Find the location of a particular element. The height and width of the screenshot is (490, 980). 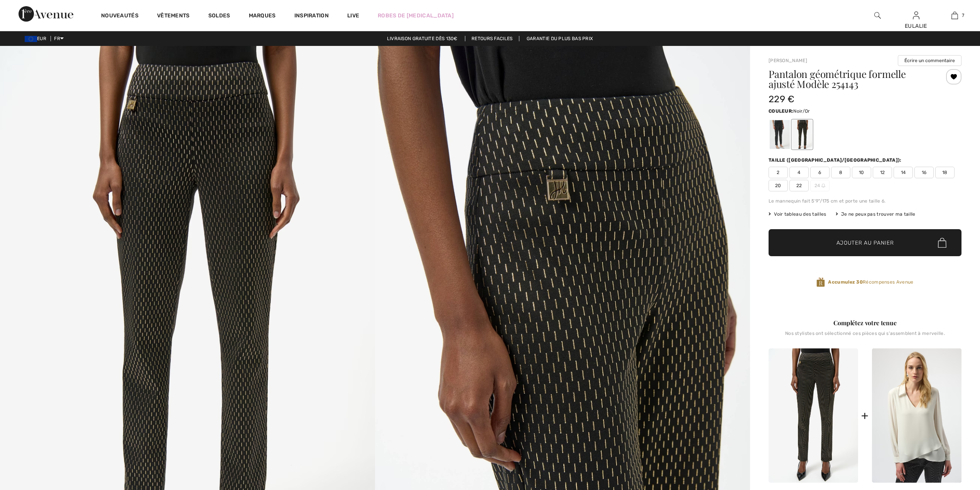

span: Ajouter au panier is located at coordinates (865, 242).